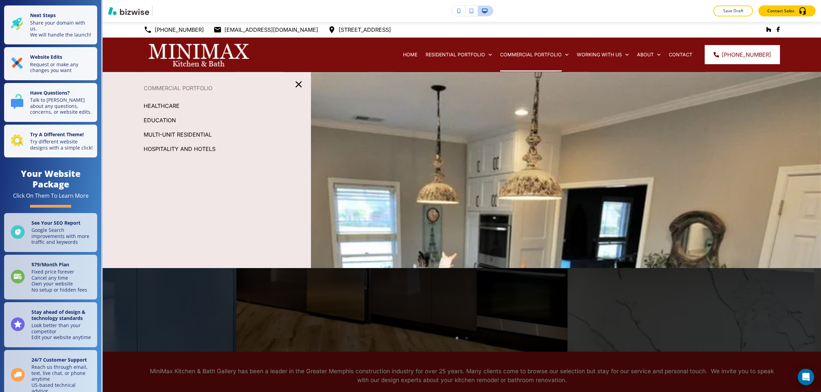 Image resolution: width=821 pixels, height=392 pixels. I want to click on button: Next StepsShare your domain with us.We will handle the launch!, so click(51, 25).